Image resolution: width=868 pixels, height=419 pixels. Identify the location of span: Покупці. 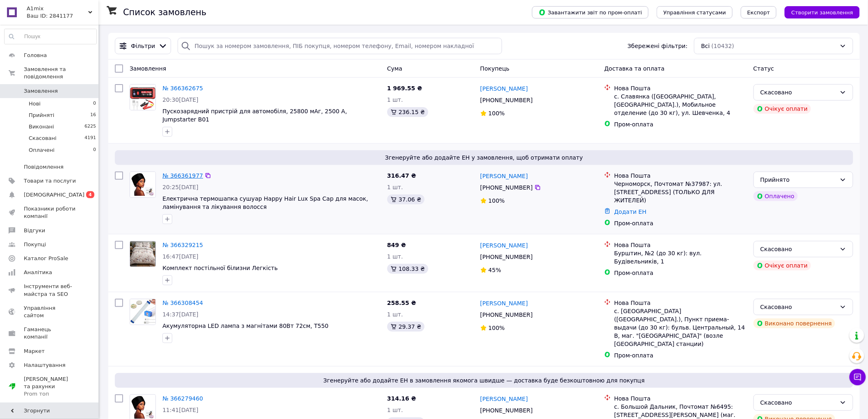
(35, 245).